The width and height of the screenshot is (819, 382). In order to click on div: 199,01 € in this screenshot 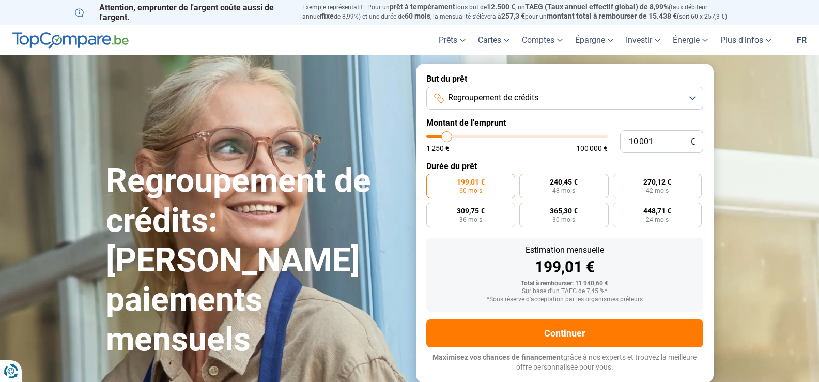, I will do `click(565, 267)`.